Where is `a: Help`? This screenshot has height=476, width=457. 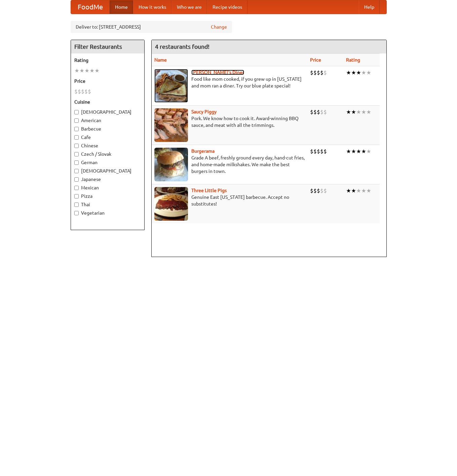
a: Help is located at coordinates (369, 7).